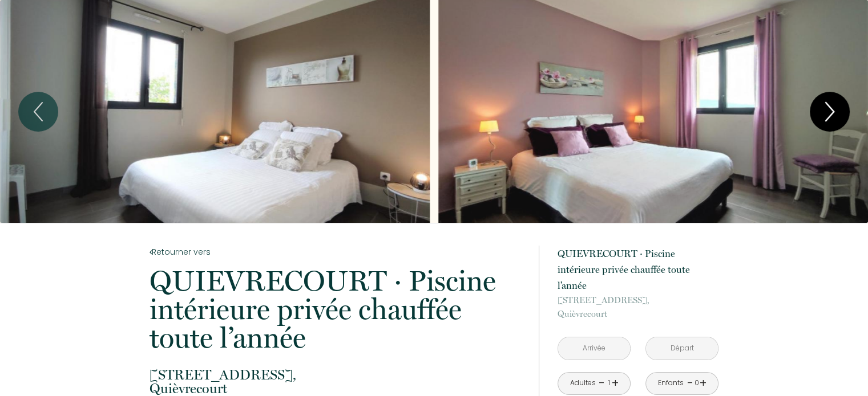  What do you see at coordinates (595, 348) in the screenshot?
I see `input: Arrivée` at bounding box center [595, 348].